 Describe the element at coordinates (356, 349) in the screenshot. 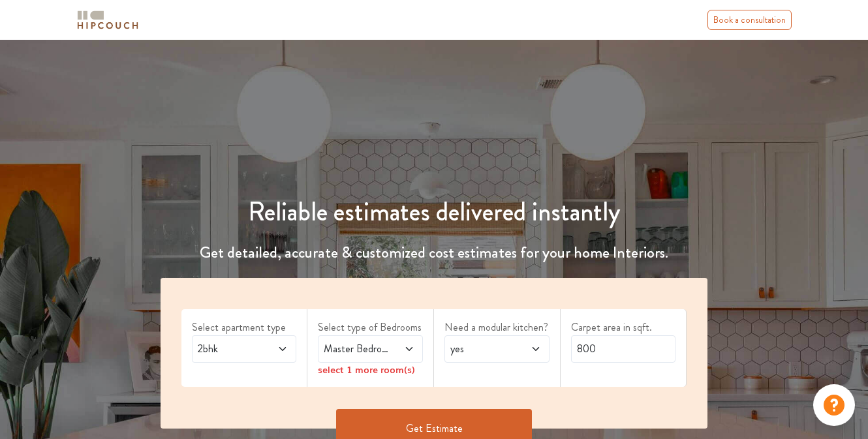

I see `span: Master Bedroom` at that location.